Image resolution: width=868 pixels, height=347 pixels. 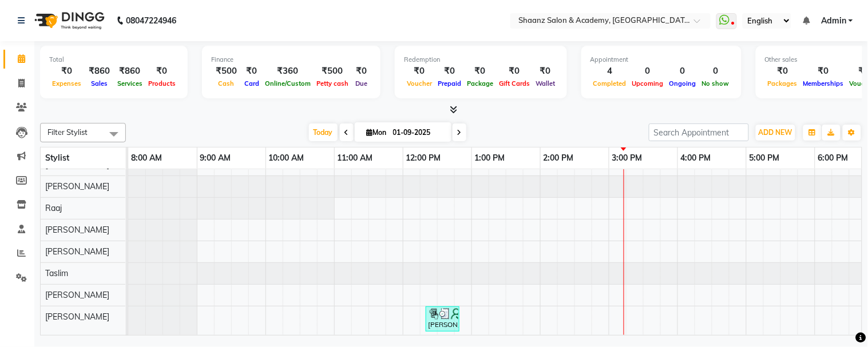 I want to click on span: Raaj, so click(x=53, y=208).